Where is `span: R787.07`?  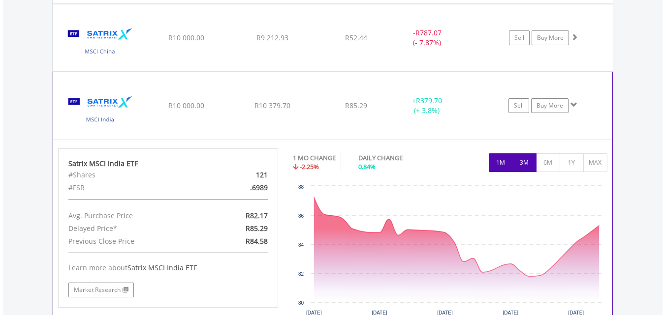
span: R787.07 is located at coordinates (428, 32).